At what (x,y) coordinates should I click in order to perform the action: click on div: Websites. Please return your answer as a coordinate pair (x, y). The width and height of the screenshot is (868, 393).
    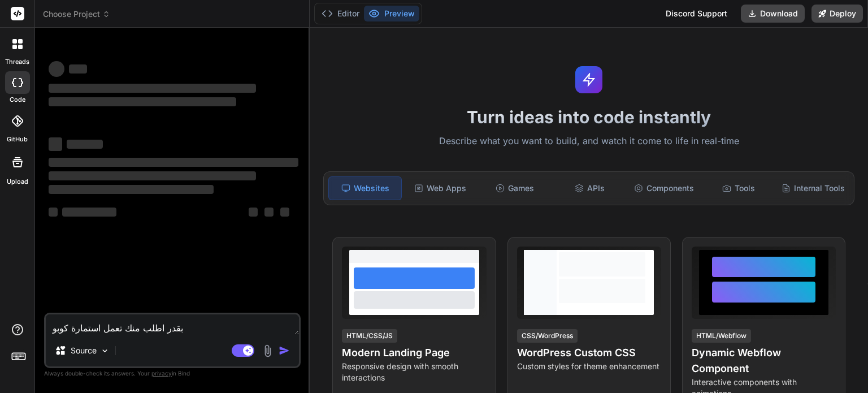
    Looking at the image, I should click on (365, 188).